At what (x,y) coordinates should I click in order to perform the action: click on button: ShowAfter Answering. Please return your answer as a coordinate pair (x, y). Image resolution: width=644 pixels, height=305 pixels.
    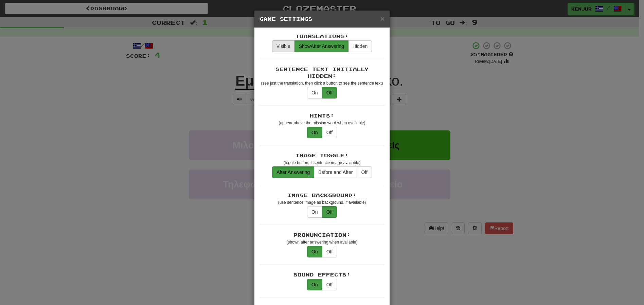
    Looking at the image, I should click on (321, 47).